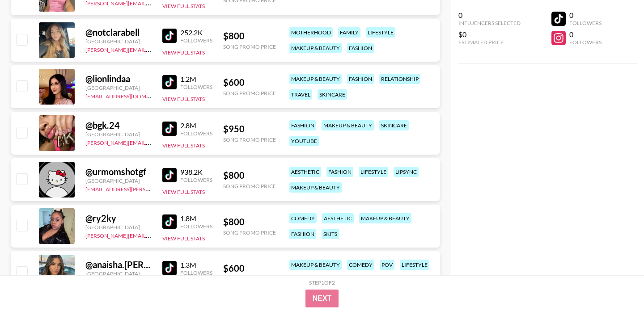  What do you see at coordinates (196, 125) in the screenshot?
I see `div: 2.8M` at bounding box center [196, 125].